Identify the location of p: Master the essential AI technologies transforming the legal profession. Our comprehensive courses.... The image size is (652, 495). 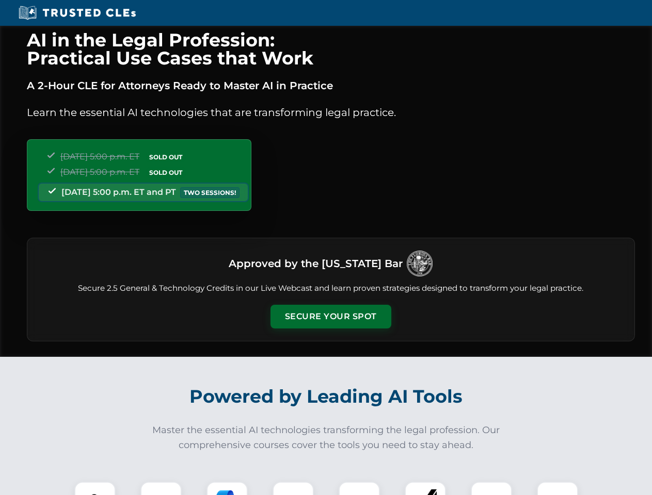
(326, 438).